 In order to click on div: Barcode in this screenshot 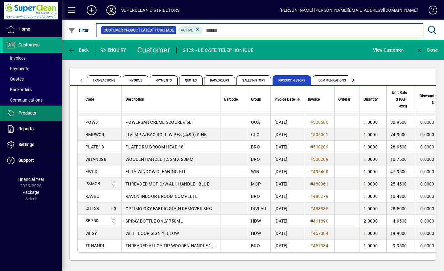, I will do `click(234, 99)`.